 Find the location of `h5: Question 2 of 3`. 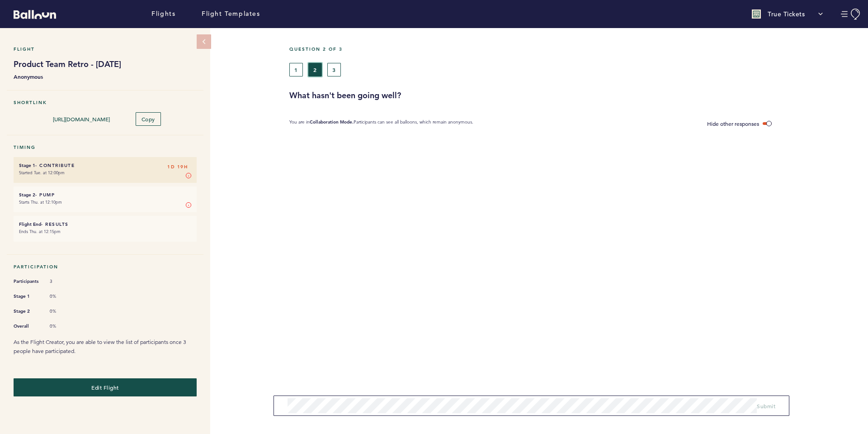

h5: Question 2 of 3 is located at coordinates (575, 49).